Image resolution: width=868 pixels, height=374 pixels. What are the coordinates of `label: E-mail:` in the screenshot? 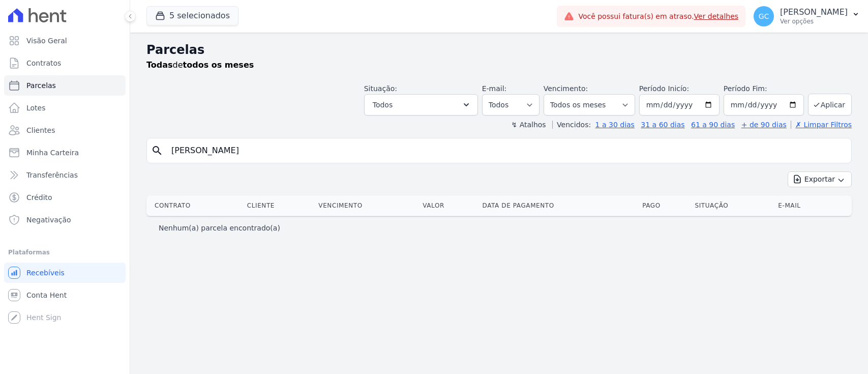 It's located at (495, 88).